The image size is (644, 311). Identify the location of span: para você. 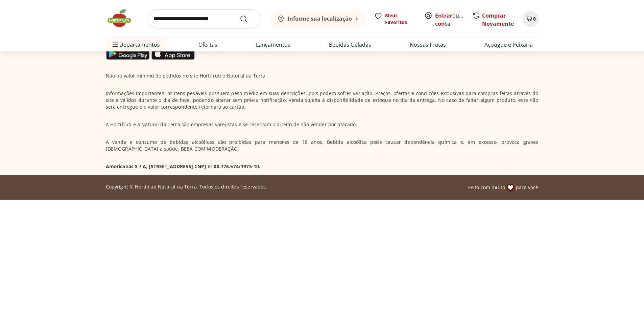
(527, 187).